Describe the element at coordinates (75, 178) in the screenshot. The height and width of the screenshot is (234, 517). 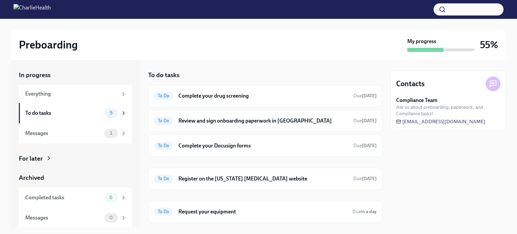
I see `div: Archived` at that location.